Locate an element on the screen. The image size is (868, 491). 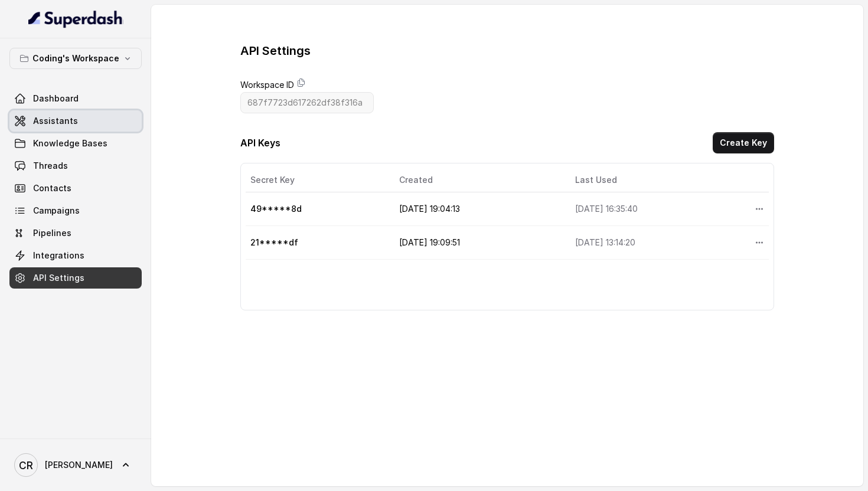
button: Coding's Workspace is located at coordinates (75, 58).